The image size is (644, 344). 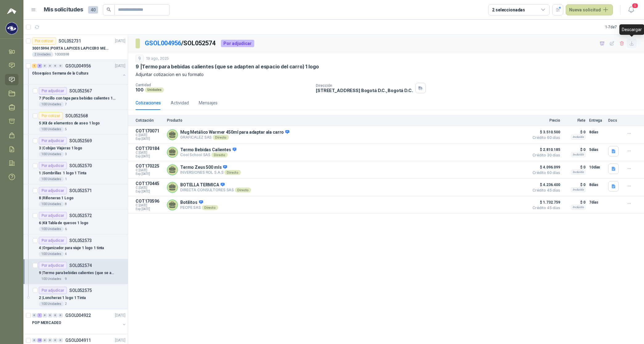 I want to click on a: Por adjudicarSOL0525734 |Organizador para viaje 1 logo 1 tinta100 Unidades4, so click(x=75, y=247).